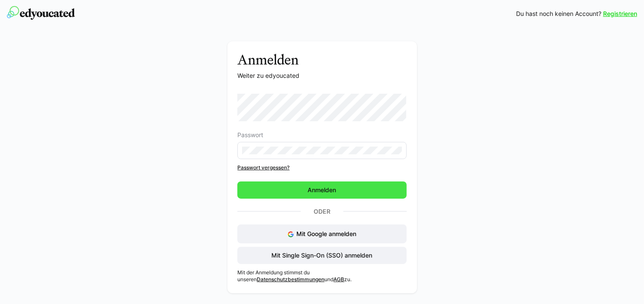 The image size is (644, 304). What do you see at coordinates (250, 135) in the screenshot?
I see `span: Passwort` at bounding box center [250, 135].